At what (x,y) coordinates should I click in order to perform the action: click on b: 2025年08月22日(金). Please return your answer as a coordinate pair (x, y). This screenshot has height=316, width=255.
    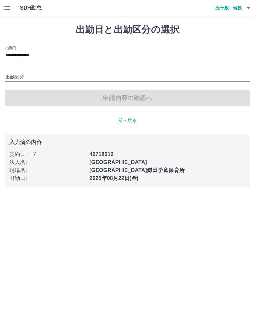
    Looking at the image, I should click on (114, 178).